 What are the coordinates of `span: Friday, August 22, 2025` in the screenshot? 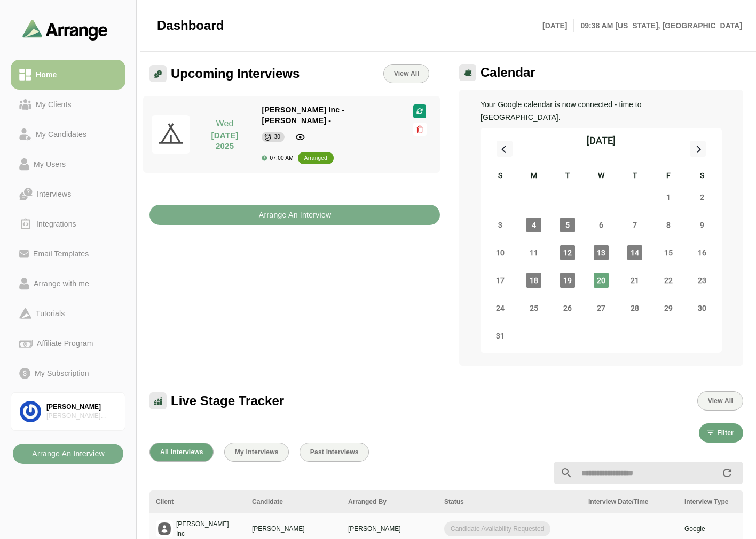 It's located at (668, 281).